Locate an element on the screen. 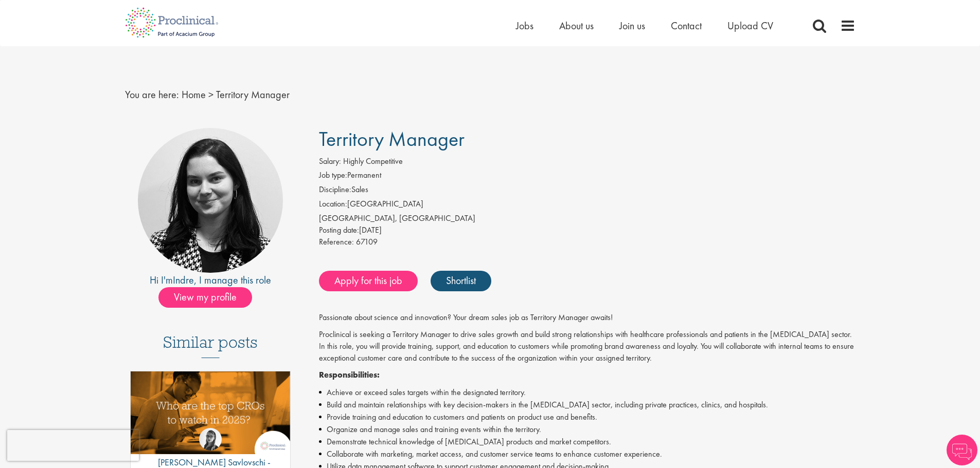 The image size is (980, 468). label: Salary: is located at coordinates (330, 162).